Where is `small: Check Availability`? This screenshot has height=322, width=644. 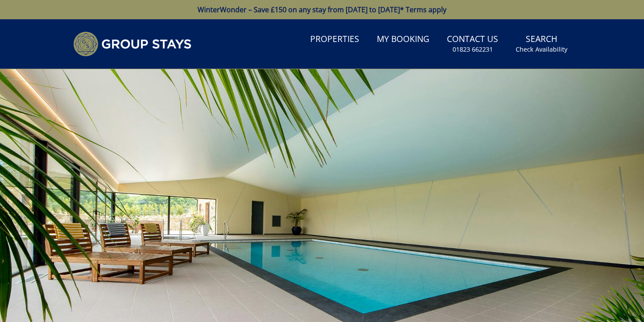 small: Check Availability is located at coordinates (541, 49).